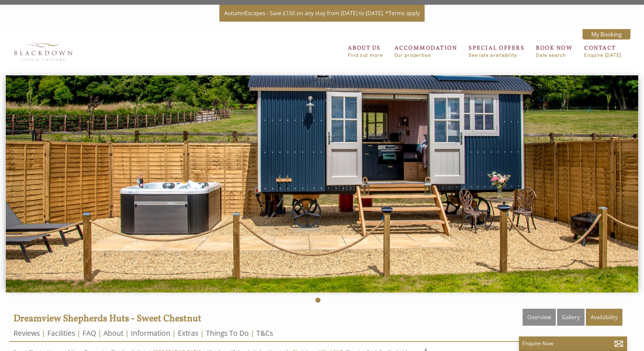  What do you see at coordinates (426, 55) in the screenshot?
I see `small: Our properties` at bounding box center [426, 55].